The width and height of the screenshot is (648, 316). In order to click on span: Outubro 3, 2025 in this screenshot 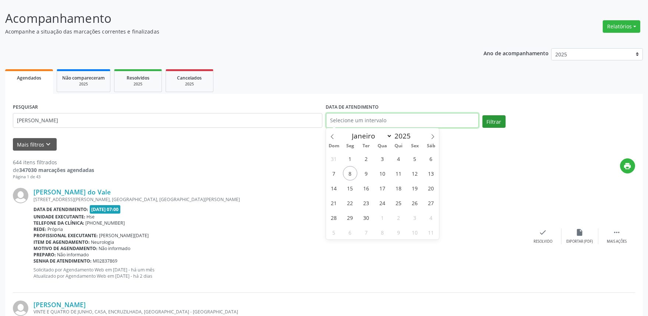, I will do `click(415, 217)`.